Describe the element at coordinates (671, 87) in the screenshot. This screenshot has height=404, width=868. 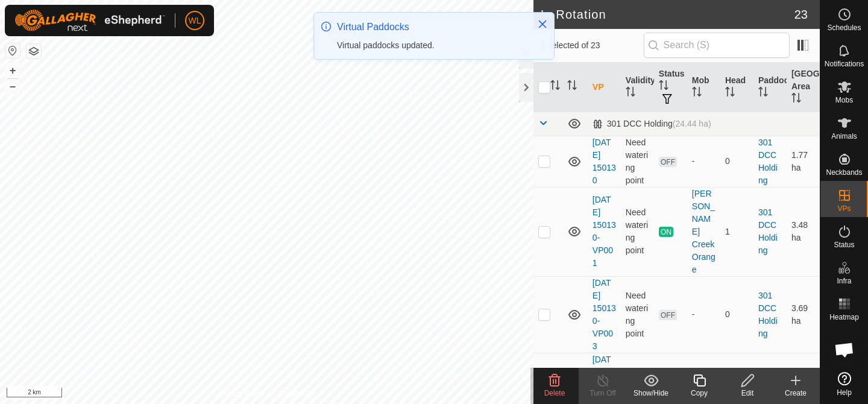
I see `th: Status` at that location.